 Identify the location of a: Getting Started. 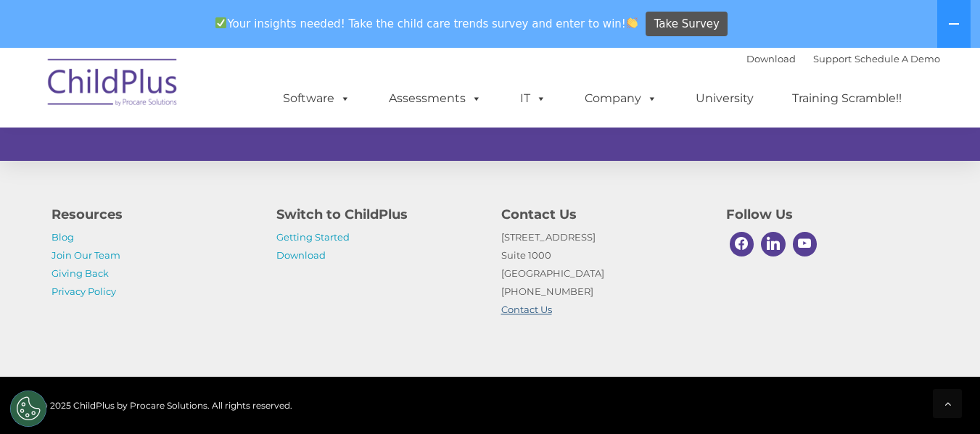
(313, 237).